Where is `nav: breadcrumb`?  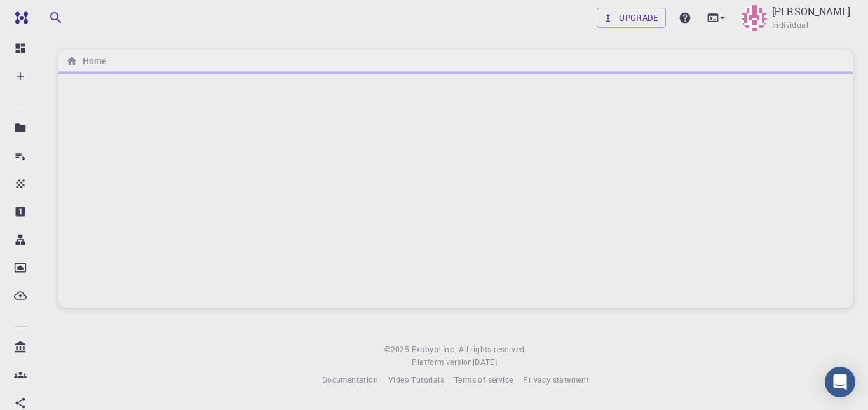
nav: breadcrumb is located at coordinates (86, 61).